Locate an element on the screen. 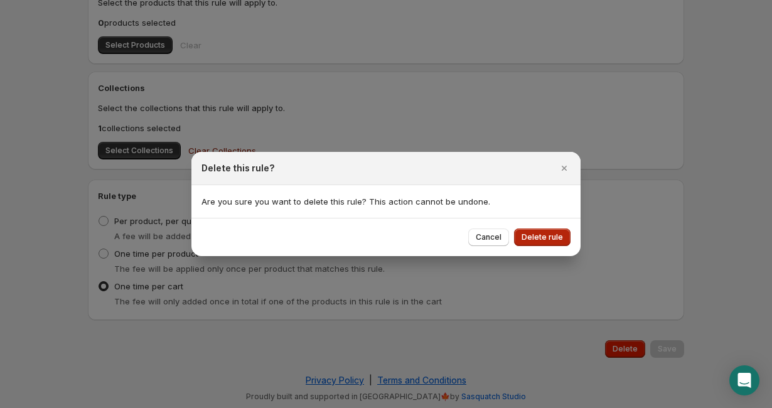 This screenshot has width=772, height=408. div: Open Intercom Messenger is located at coordinates (744, 380).